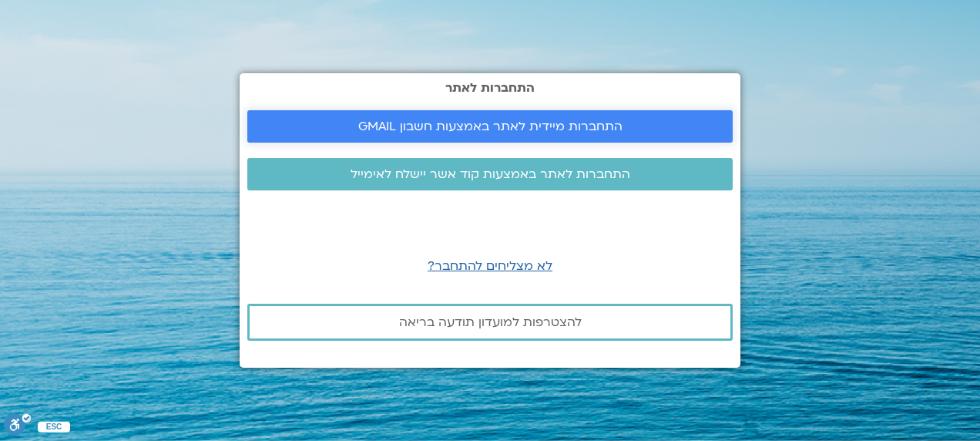 The width and height of the screenshot is (980, 441). I want to click on span: להצטרפות למועדון תודעה בריאה, so click(490, 322).